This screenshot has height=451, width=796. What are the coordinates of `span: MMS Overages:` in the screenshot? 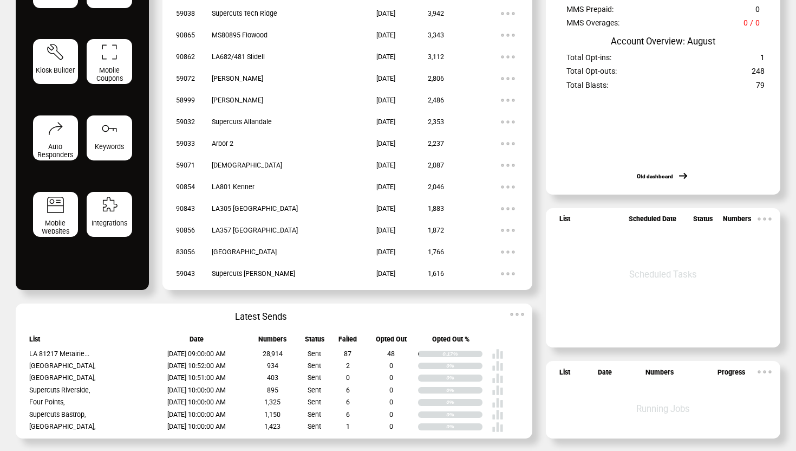 It's located at (593, 25).